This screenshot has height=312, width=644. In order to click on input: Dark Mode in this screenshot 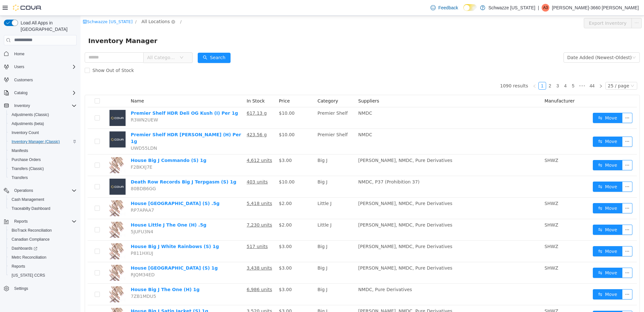, I will do `click(470, 7)`.